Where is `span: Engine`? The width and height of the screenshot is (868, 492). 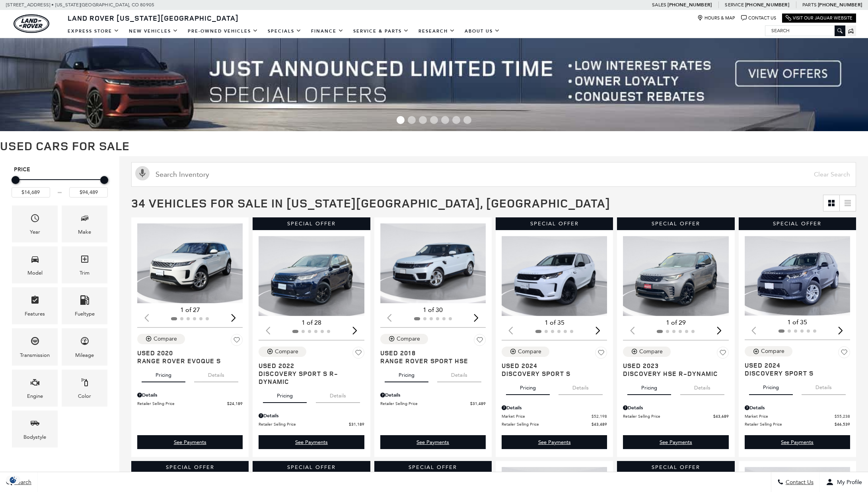 span: Engine is located at coordinates (35, 383).